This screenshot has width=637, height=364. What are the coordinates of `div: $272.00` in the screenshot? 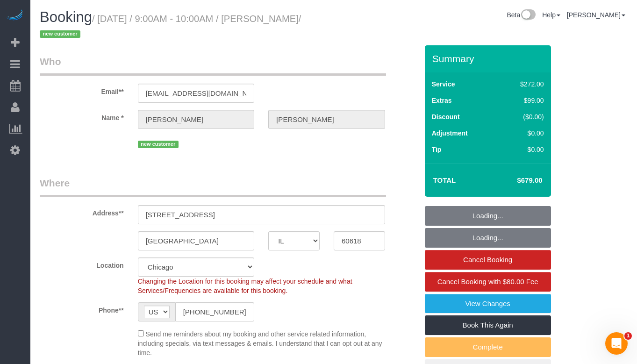 It's located at (522, 84).